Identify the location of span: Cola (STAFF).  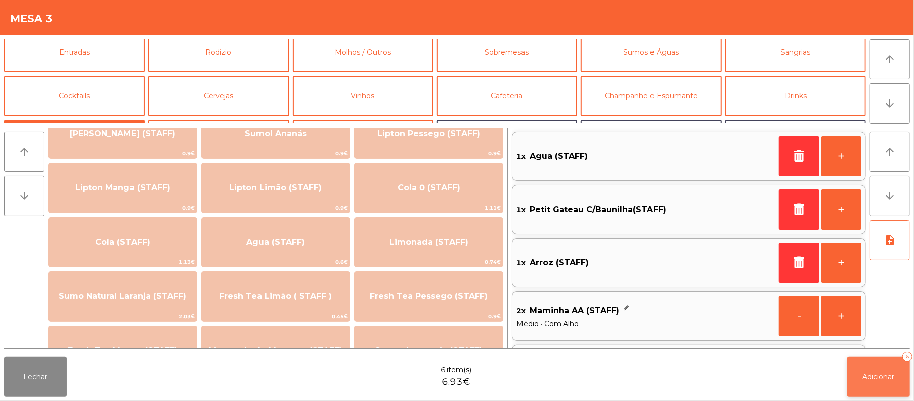
(123, 242).